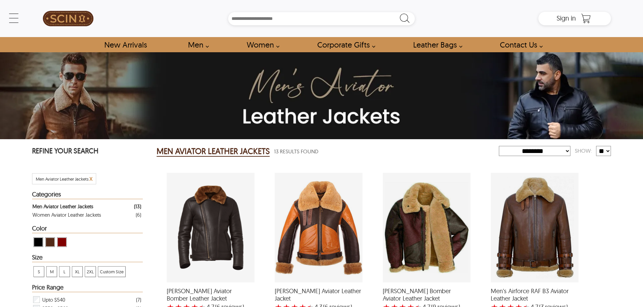 The height and width of the screenshot is (307, 643). I want to click on span: George Bomber Aviator Leather Jacket, so click(427, 295).